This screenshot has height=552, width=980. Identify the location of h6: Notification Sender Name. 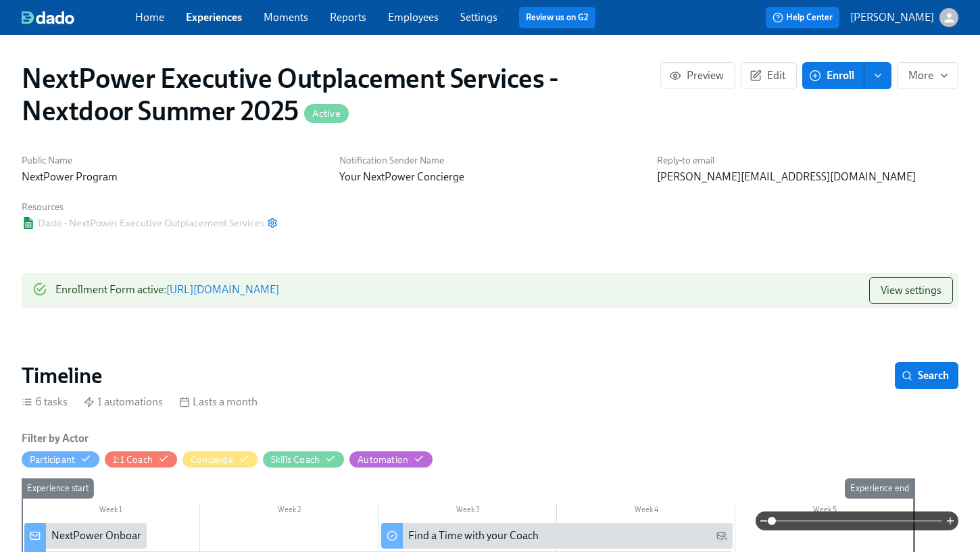
(490, 161).